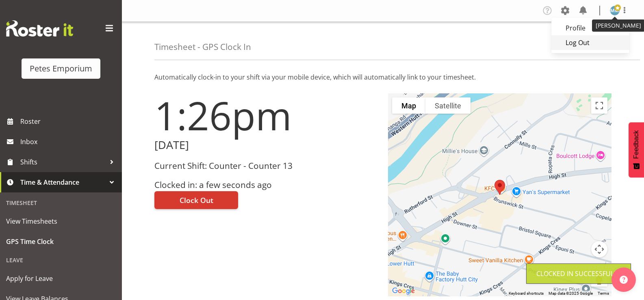 Image resolution: width=644 pixels, height=300 pixels. Describe the element at coordinates (526, 294) in the screenshot. I see `button: Keyboard shortcuts` at that location.